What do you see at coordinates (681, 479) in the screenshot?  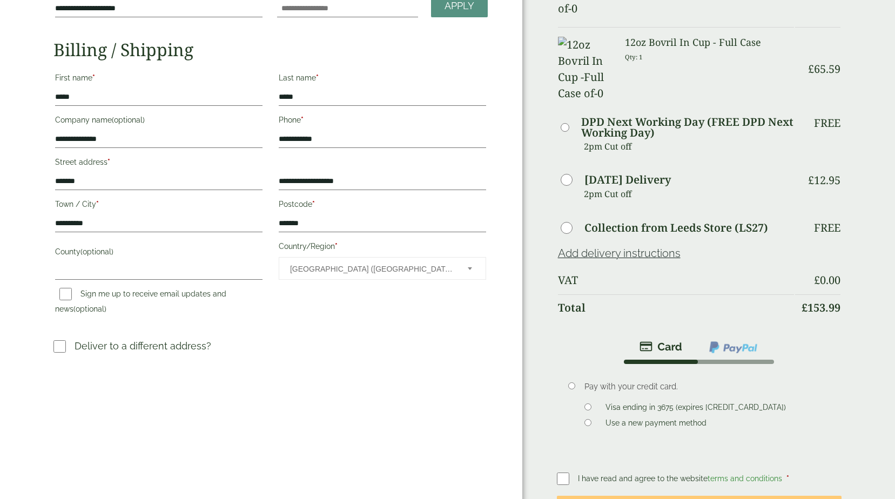 I see `span: I have read and agree to the website` at bounding box center [681, 479].